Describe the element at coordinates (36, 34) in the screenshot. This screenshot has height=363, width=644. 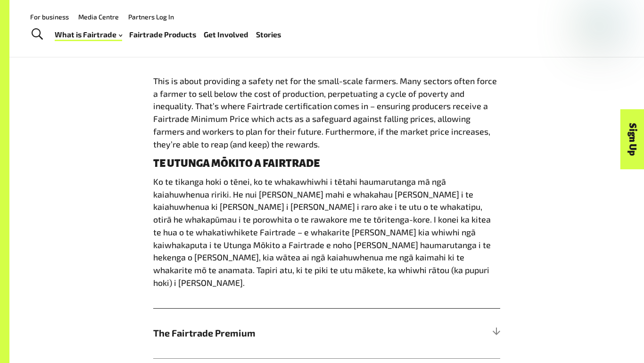
I see `a: Toggle Search` at that location.